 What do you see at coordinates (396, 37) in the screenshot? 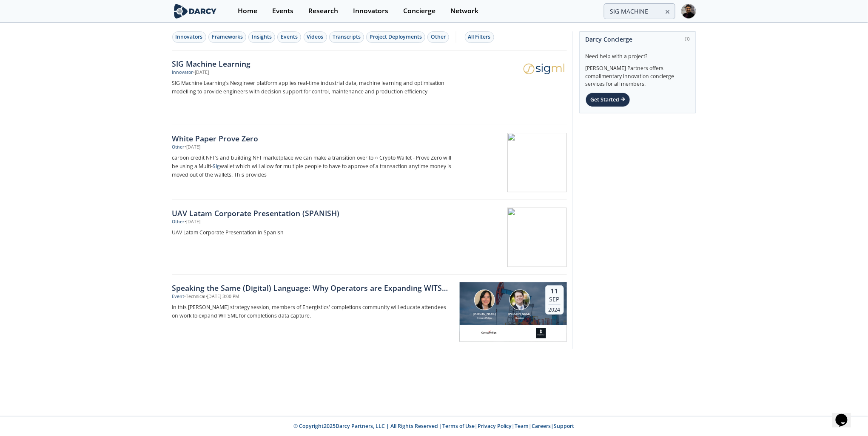
I see `div: Project Deployments` at bounding box center [396, 37].